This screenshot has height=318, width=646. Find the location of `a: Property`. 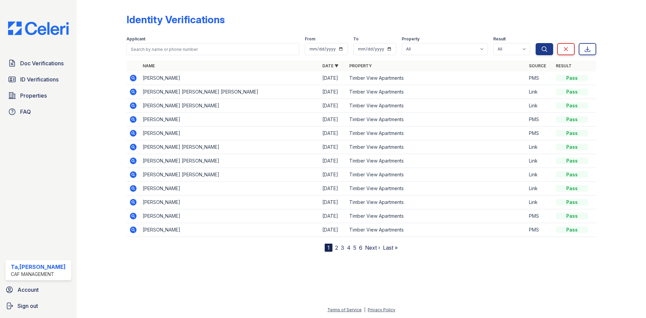

a: Property is located at coordinates (360, 66).